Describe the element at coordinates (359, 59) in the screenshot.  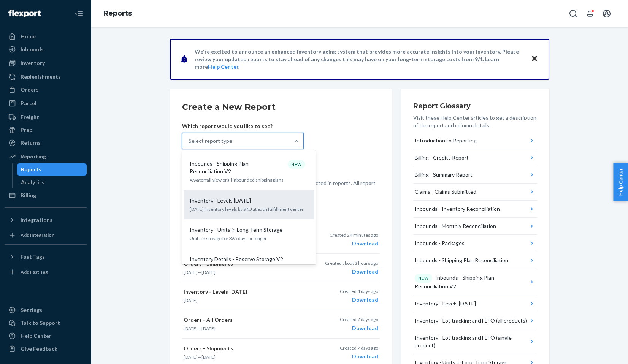
I see `p: We're excited to announce an enhanced inventory aging system that provides more accurate insights...` at that location.